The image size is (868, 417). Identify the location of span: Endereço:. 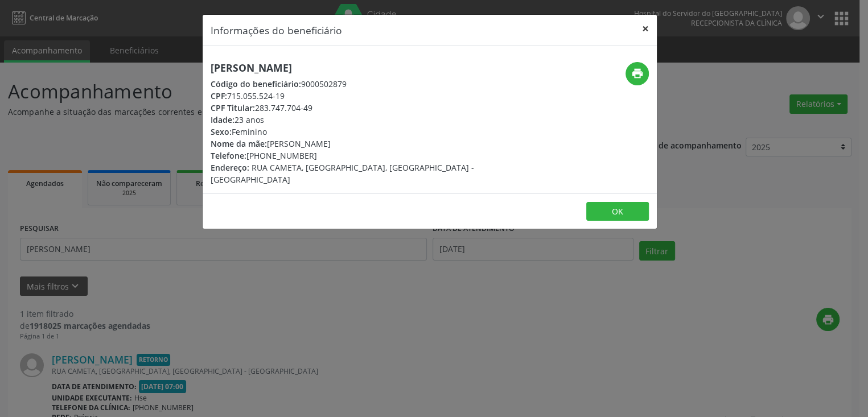
(230, 167).